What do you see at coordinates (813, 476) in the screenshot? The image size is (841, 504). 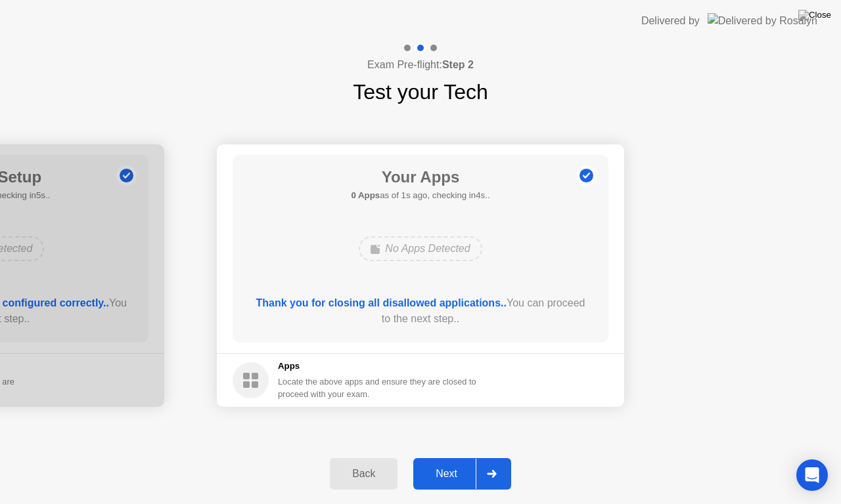 I see `div: Open Intercom Messenger` at bounding box center [813, 476].